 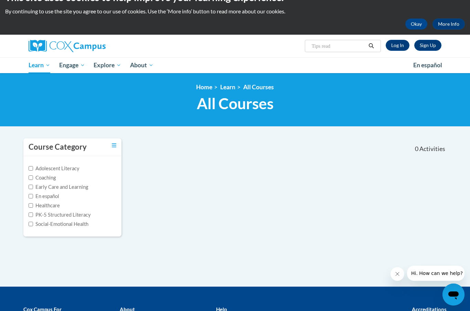 I want to click on span: 0, so click(x=416, y=149).